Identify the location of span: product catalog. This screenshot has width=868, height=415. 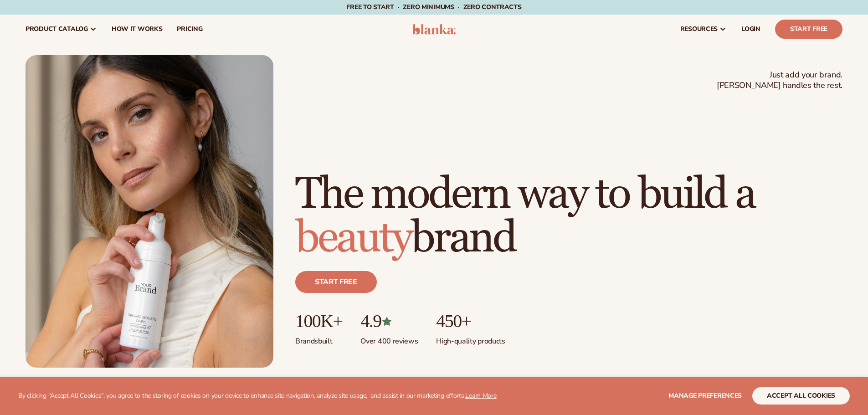
(56, 29).